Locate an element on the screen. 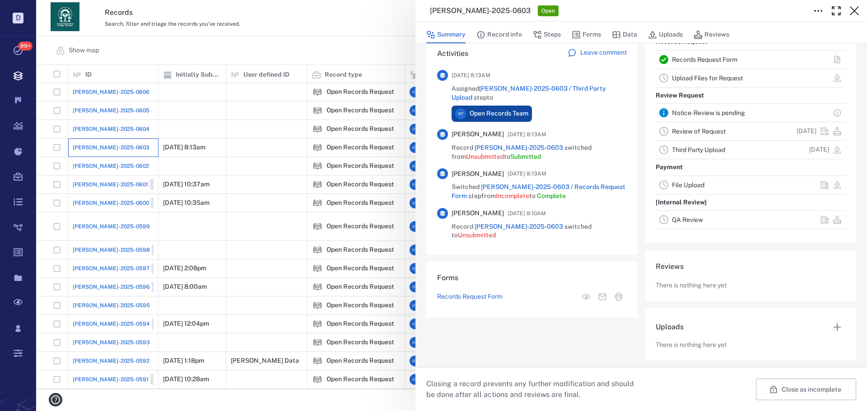 Image resolution: width=867 pixels, height=411 pixels. span: Complete is located at coordinates (551, 196).